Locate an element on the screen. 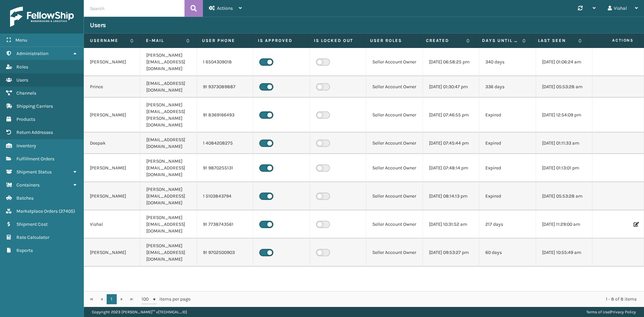  td: 340 days is located at coordinates (507, 62).